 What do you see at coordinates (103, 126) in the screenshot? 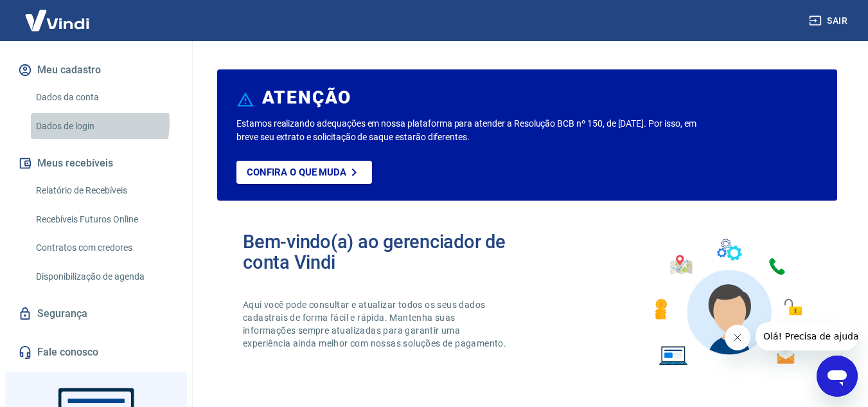
I see `a: Dados de login` at bounding box center [103, 126].